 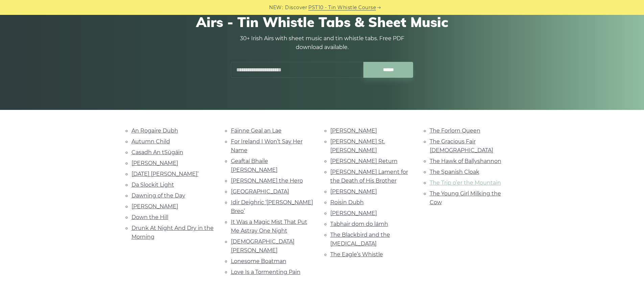 What do you see at coordinates (455, 130) in the screenshot?
I see `a: The Forlorn Queen` at bounding box center [455, 130].